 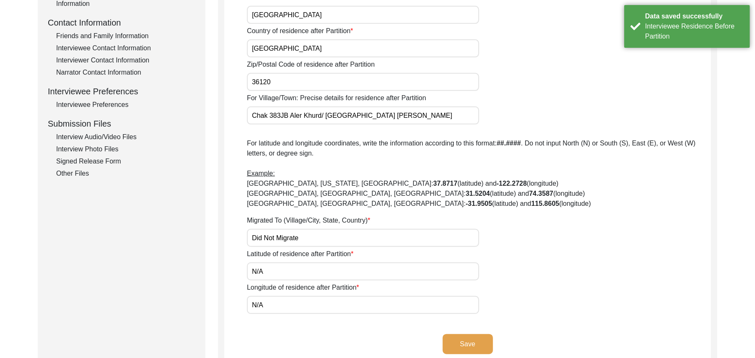 I want to click on label: Latitude of residence after Partition, so click(x=300, y=254).